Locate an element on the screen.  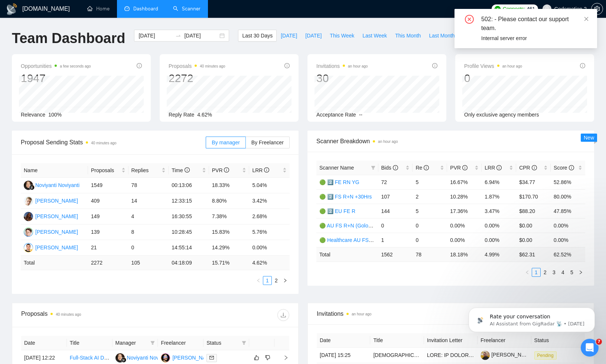
td: 1549 is located at coordinates (108, 185).